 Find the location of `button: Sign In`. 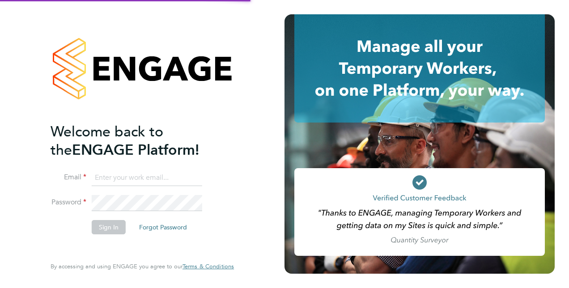

button: Sign In is located at coordinates (109, 227).